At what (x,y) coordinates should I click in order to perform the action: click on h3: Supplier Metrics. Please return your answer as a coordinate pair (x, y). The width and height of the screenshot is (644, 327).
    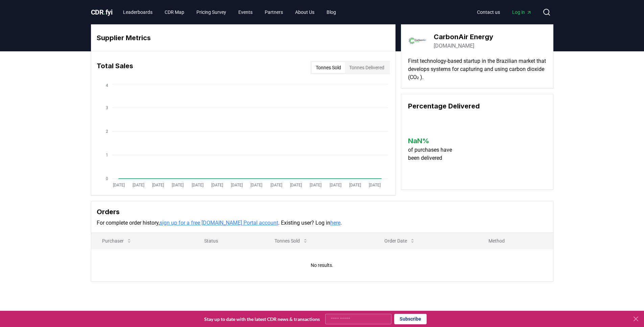
    Looking at the image, I should click on (243, 38).